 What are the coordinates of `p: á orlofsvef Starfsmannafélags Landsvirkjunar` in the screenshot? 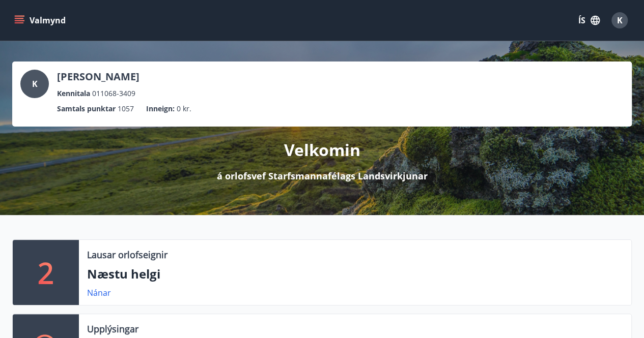 It's located at (322, 176).